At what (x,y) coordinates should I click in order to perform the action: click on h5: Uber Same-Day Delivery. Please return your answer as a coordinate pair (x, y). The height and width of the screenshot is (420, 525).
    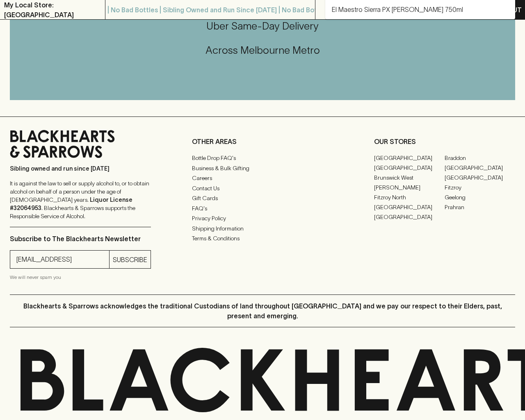
    Looking at the image, I should click on (262, 26).